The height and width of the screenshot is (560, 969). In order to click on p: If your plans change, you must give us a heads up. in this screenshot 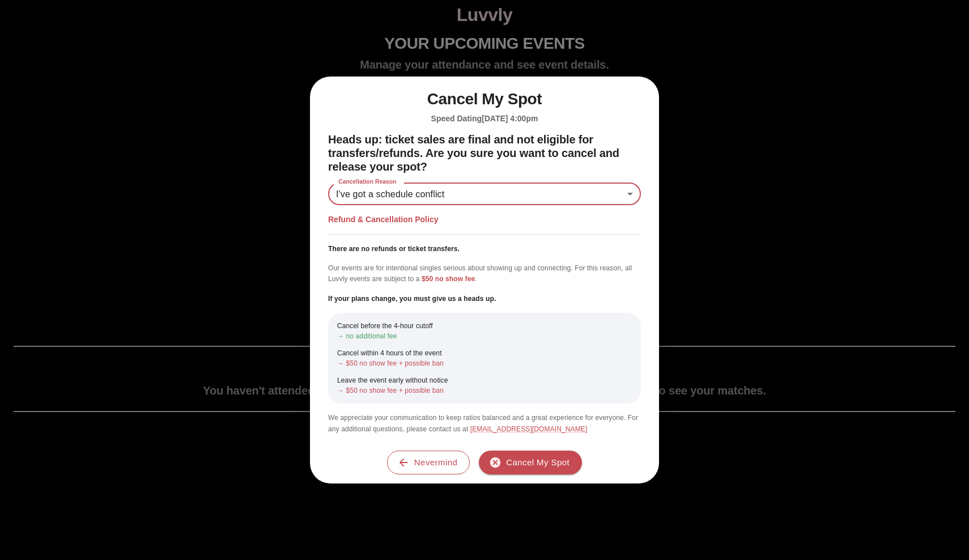, I will do `click(485, 298)`.